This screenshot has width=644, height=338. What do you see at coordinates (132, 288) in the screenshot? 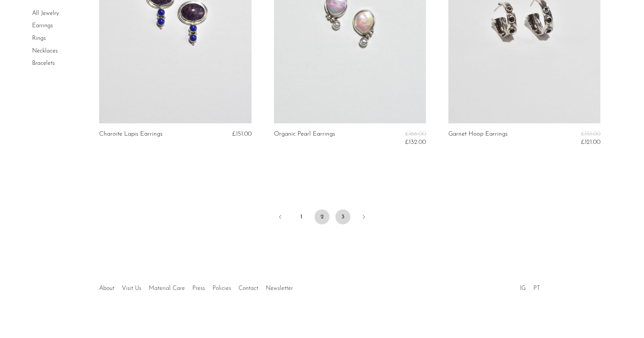
I see `a: Visit Us` at bounding box center [132, 288].